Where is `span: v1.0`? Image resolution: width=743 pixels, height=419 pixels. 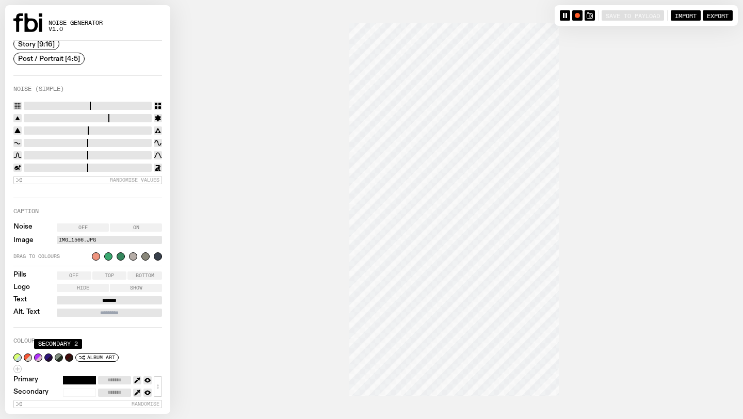 span: v1.0 is located at coordinates (75, 29).